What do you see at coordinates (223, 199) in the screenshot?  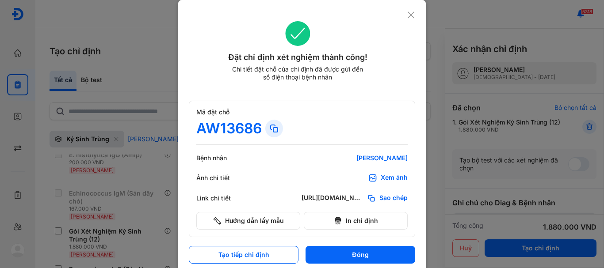 I see `div: Link chi tiết` at bounding box center [223, 199].